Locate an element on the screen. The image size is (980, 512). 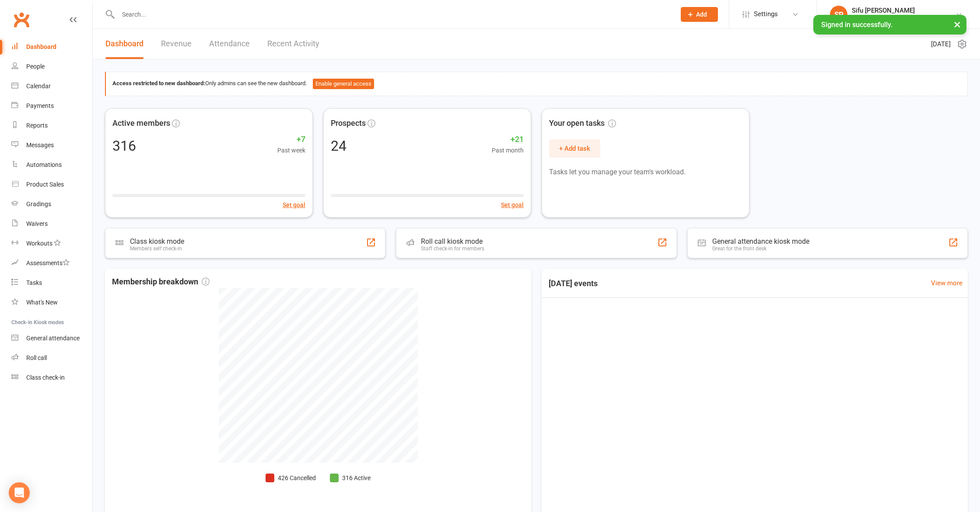
div: 24 is located at coordinates (339, 146).